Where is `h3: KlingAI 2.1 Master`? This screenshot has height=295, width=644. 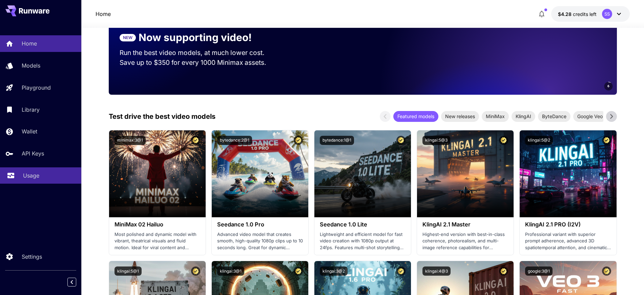 h3: KlingAI 2.1 Master is located at coordinates (465, 224).